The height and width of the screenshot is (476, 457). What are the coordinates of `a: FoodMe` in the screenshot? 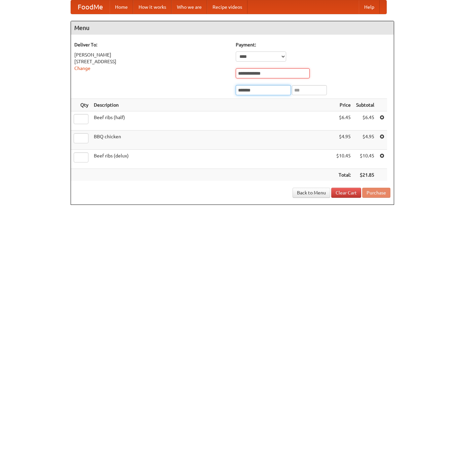 It's located at (90, 7).